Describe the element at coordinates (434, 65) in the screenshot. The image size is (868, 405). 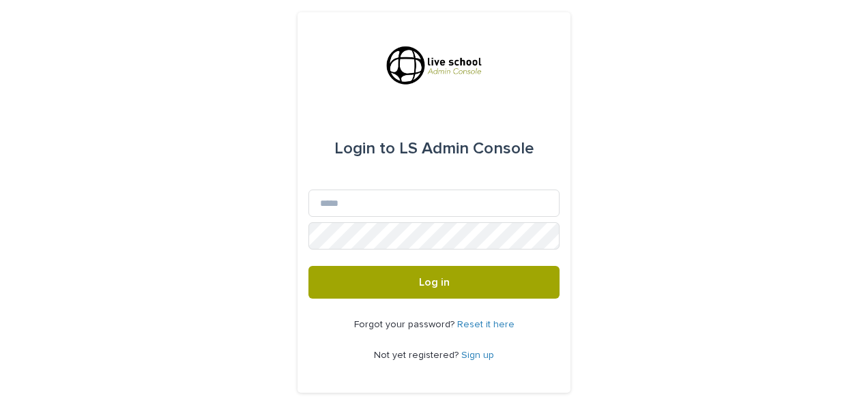
I see `img: R9sz75l8Qv2hsNfpjweZ` at that location.